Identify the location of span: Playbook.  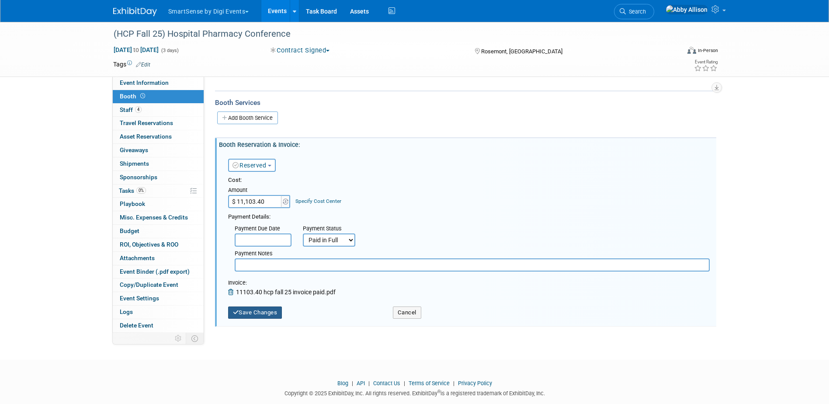
(132, 204).